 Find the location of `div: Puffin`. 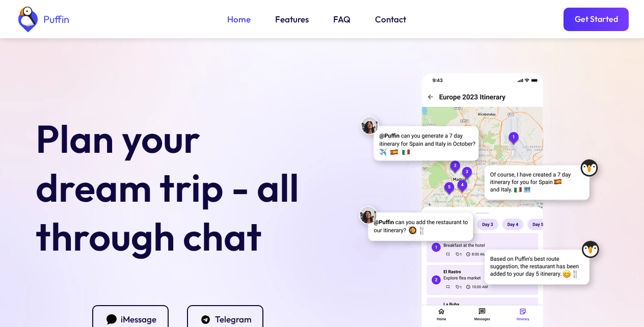

div: Puffin is located at coordinates (55, 20).